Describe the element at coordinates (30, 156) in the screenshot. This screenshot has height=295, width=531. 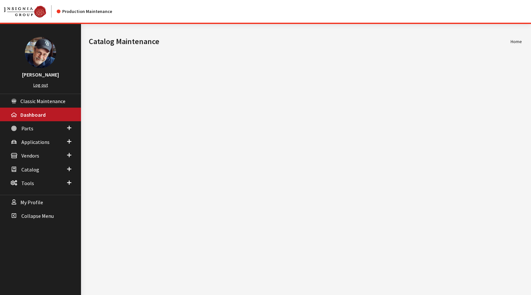
I see `span: Vendors` at that location.